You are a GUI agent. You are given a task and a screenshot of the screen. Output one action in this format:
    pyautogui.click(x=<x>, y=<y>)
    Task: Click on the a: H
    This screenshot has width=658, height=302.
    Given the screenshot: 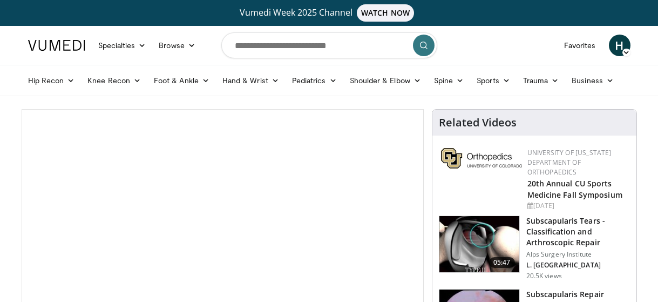 What is the action you would take?
    pyautogui.click(x=620, y=45)
    